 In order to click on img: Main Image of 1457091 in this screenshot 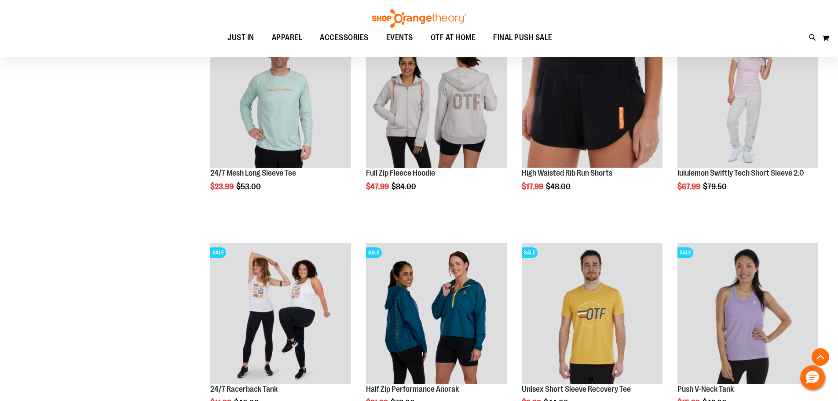, I will do `click(437, 97)`.